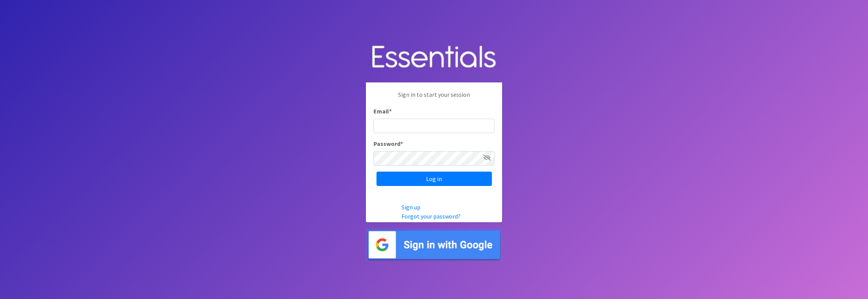 The width and height of the screenshot is (868, 299). I want to click on label: Email, so click(382, 111).